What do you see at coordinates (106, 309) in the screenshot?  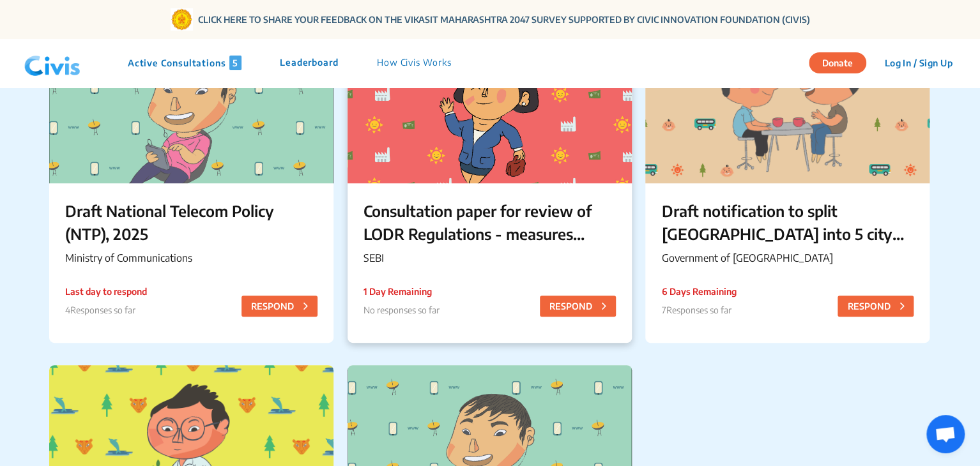 I see `p: 4` at bounding box center [106, 309].